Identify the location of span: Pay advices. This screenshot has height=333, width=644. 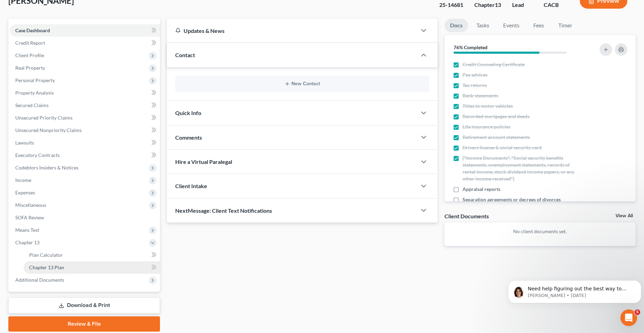
(475, 75).